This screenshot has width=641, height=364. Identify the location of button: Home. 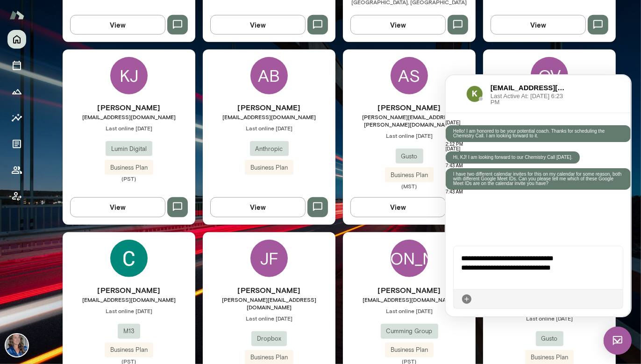
(17, 39).